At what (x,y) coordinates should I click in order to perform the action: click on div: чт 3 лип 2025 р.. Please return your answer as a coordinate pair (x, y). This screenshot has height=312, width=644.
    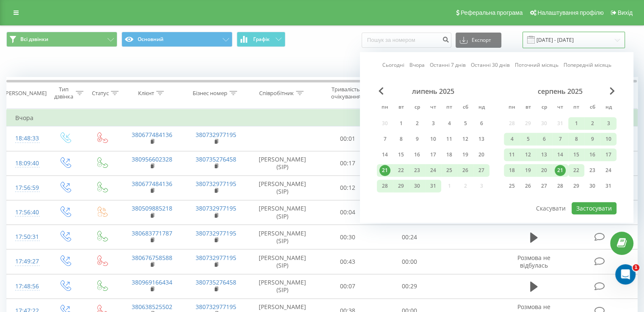
    Looking at the image, I should click on (433, 123).